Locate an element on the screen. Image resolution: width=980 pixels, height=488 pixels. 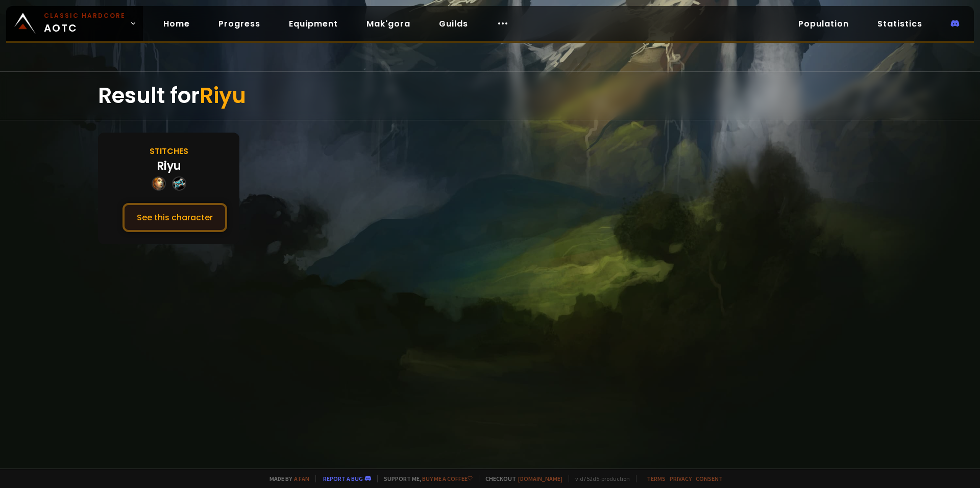
a: Guilds is located at coordinates (453, 23).